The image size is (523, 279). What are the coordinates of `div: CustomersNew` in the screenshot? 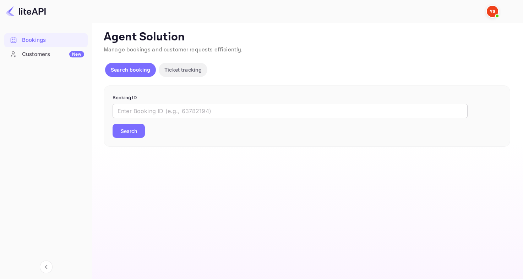 It's located at (46, 54).